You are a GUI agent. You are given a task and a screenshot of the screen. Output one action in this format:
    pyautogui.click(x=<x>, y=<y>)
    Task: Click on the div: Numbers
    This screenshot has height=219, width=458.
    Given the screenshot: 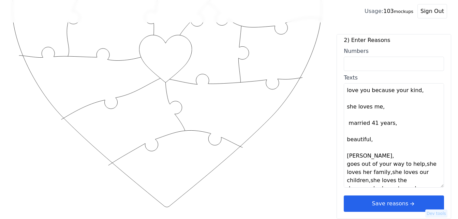 What is the action you would take?
    pyautogui.click(x=394, y=51)
    